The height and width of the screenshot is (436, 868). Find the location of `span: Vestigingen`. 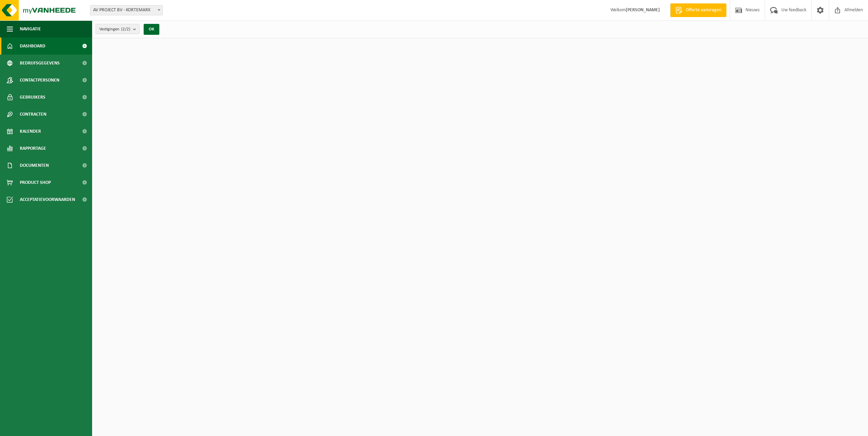

span: Vestigingen is located at coordinates (115, 29).